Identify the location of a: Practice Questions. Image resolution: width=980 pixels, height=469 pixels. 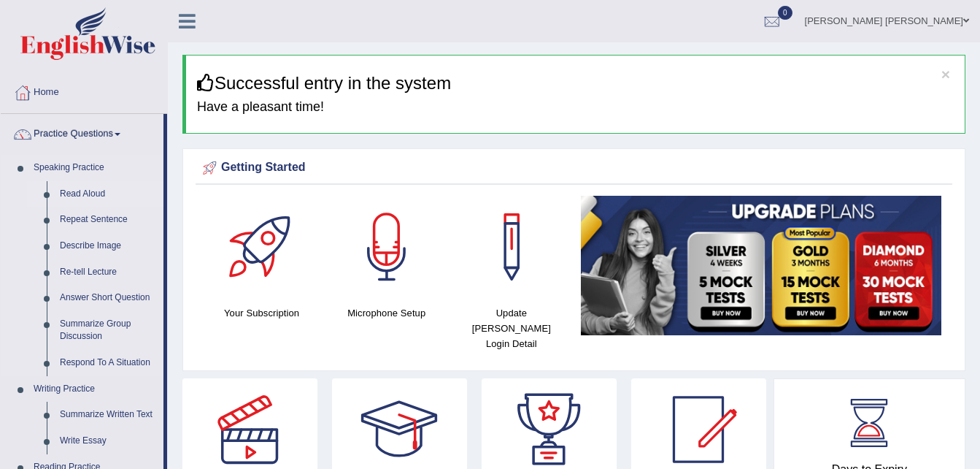
(82, 132).